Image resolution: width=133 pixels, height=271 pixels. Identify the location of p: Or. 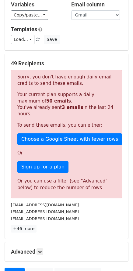
(67, 153).